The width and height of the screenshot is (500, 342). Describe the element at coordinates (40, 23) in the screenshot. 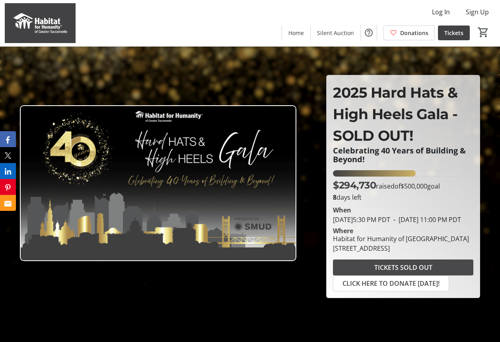

I see `img: Habitat for Humanity of Greater Sacramento's Logo` at that location.